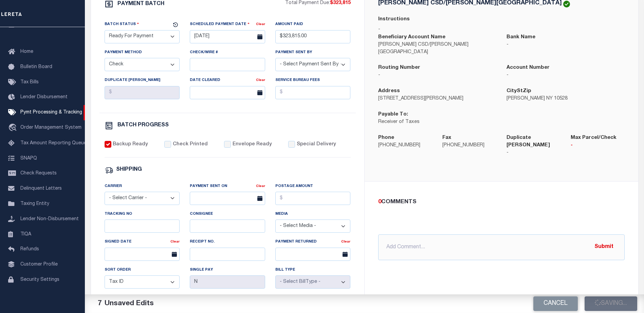  Describe the element at coordinates (51, 128) in the screenshot. I see `span: Order Management System` at that location.